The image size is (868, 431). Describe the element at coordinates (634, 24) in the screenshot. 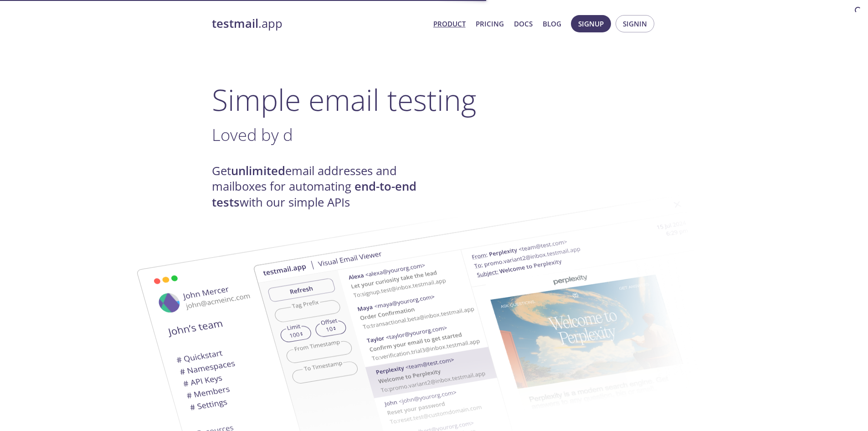

I see `button: Signin` at that location.